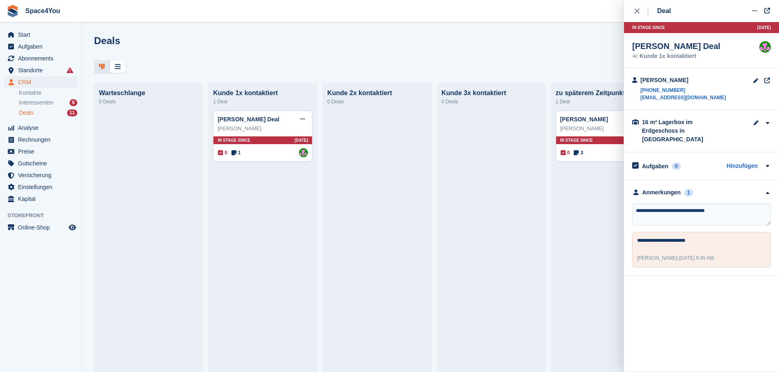  Describe the element at coordinates (43, 128) in the screenshot. I see `span: Analyse` at that location.